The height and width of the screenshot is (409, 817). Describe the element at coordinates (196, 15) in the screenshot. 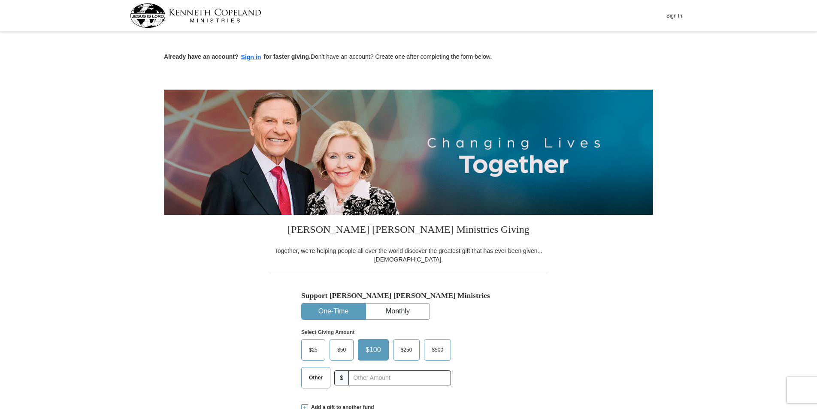

I see `img: kcm-header-logo.svg` at that location.